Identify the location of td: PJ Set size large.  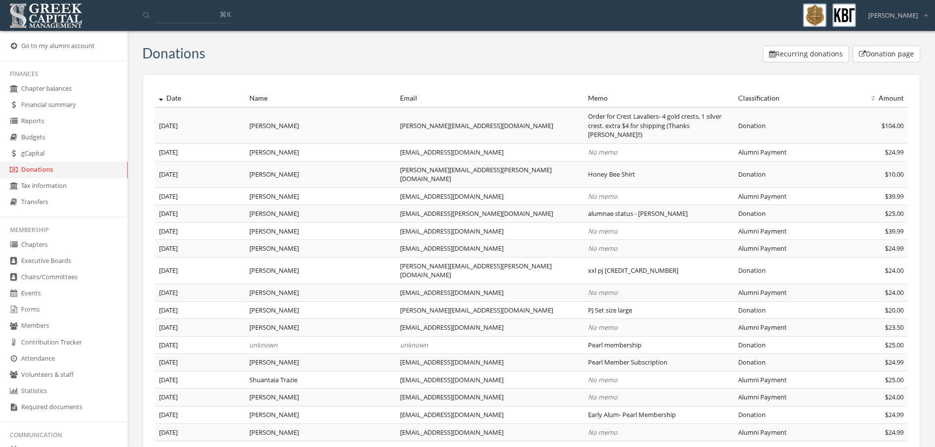
(659, 310).